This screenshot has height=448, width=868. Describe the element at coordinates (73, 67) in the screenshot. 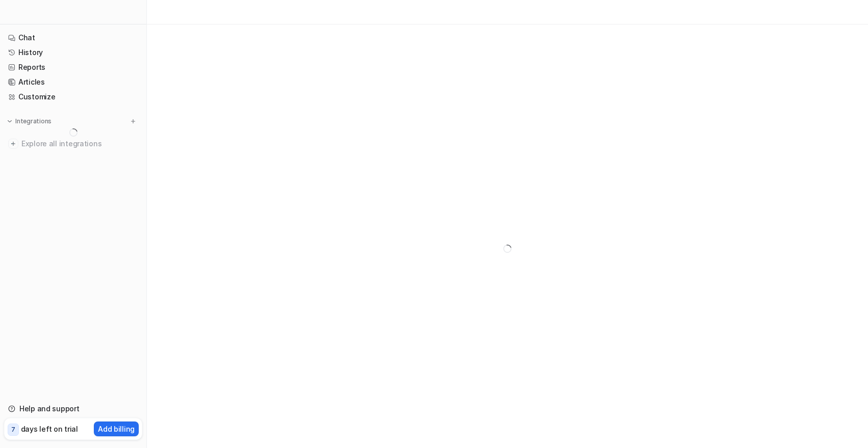

I see `a: Reports` at that location.